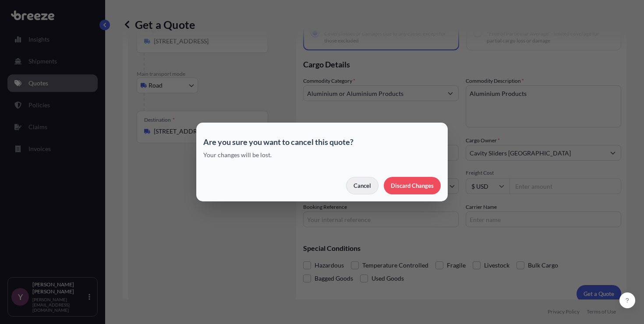  I want to click on button: Discard Changes, so click(412, 186).